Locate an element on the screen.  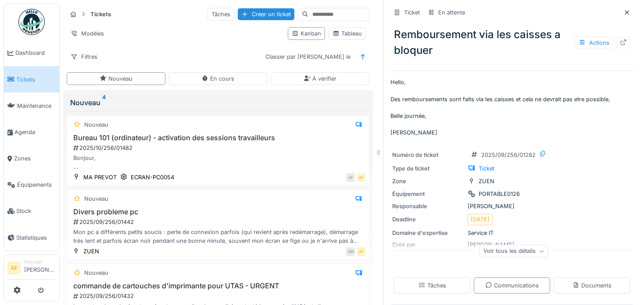
div: À vérifier is located at coordinates (320, 79).